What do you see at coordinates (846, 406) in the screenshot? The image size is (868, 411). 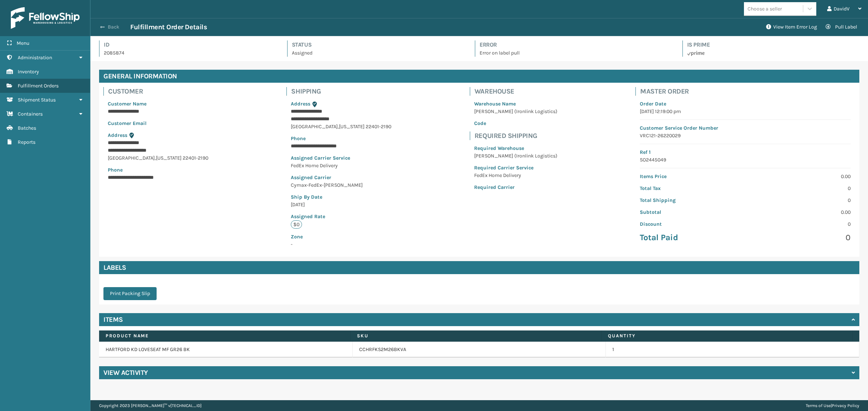 I see `a: Privacy Policy` at bounding box center [846, 406].